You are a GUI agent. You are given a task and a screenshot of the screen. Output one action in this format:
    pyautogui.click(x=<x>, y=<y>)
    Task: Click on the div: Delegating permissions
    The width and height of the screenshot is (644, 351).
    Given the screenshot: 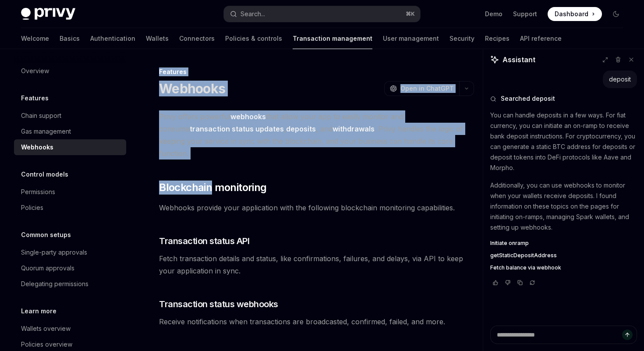 What is the action you would take?
    pyautogui.click(x=55, y=284)
    